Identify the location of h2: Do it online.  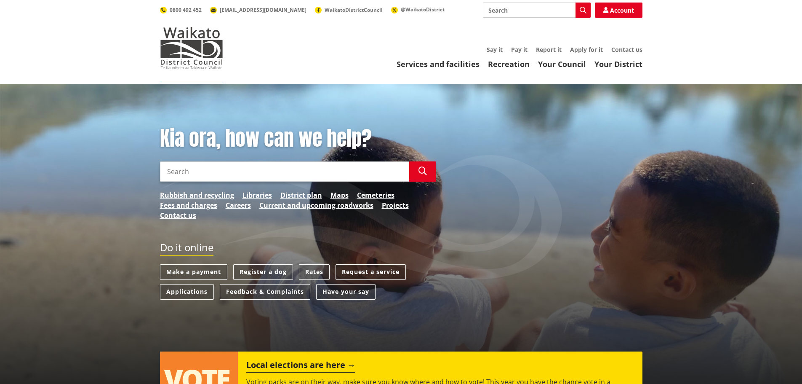
(187, 249).